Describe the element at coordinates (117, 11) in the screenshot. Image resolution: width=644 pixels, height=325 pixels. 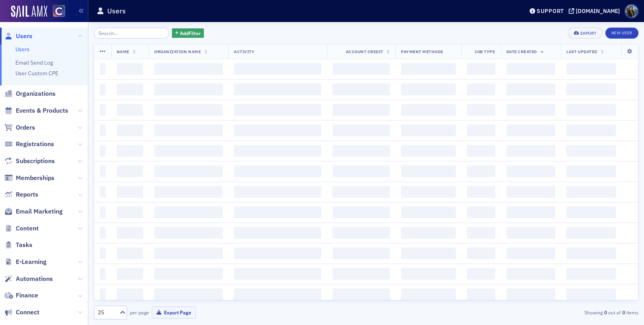
I see `h1: Users` at that location.